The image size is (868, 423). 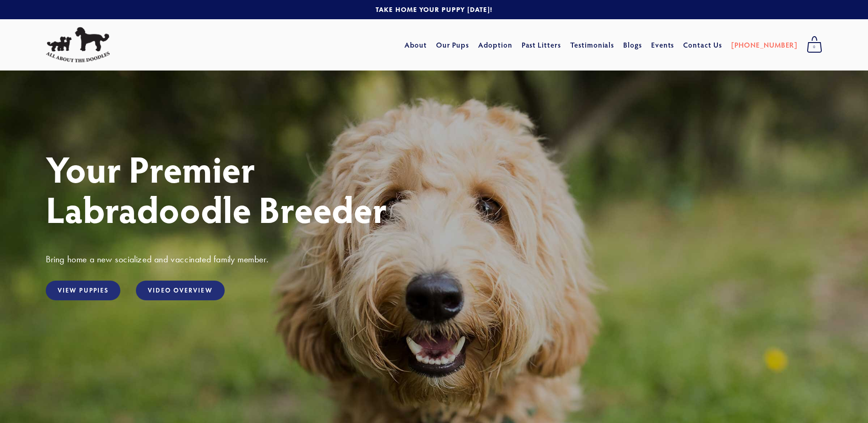 What do you see at coordinates (83, 291) in the screenshot?
I see `a: View Puppies` at bounding box center [83, 291].